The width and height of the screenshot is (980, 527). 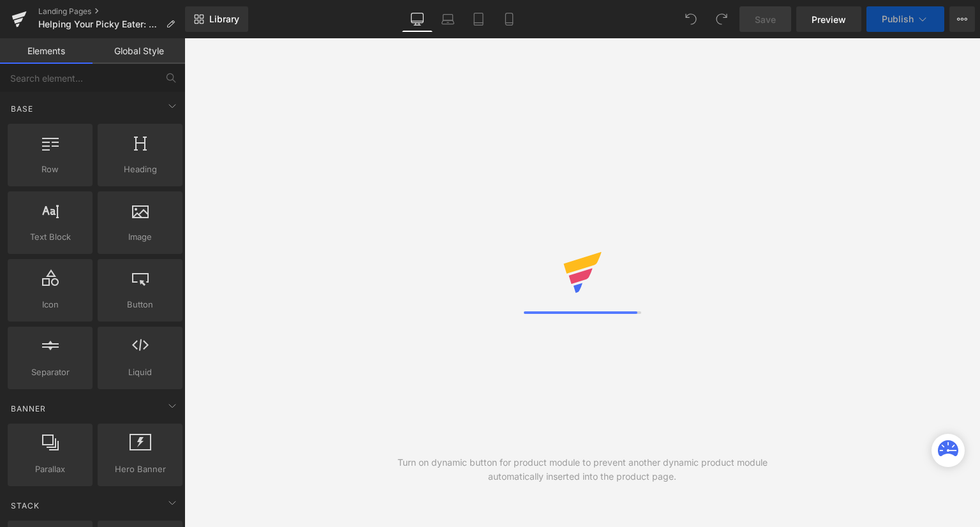 What do you see at coordinates (140, 237) in the screenshot?
I see `span: Image` at bounding box center [140, 237].